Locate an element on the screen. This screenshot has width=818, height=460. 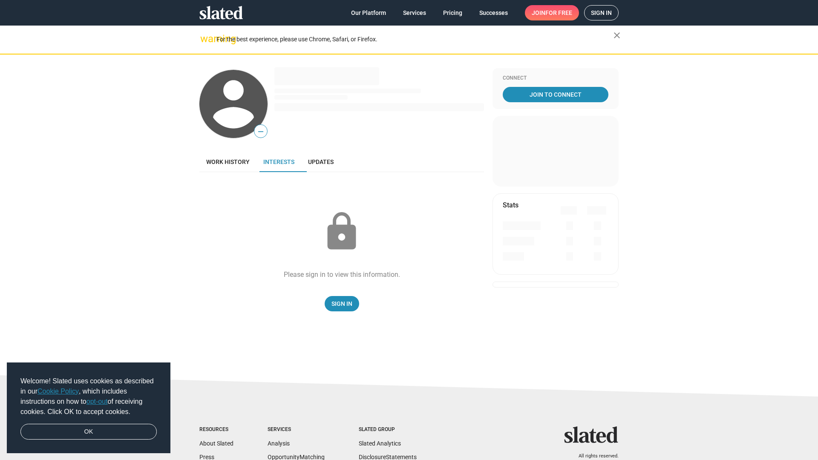
mat-icon: warning is located at coordinates (205, 39).